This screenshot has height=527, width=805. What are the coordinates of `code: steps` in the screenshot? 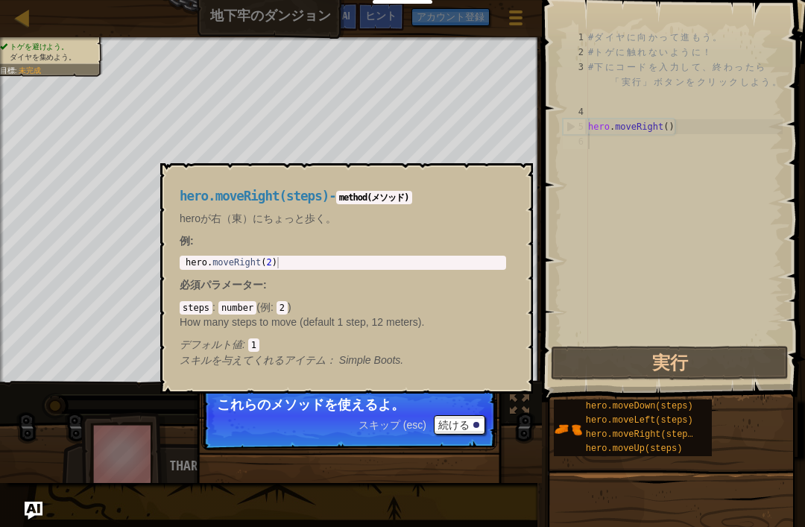 It's located at (196, 308).